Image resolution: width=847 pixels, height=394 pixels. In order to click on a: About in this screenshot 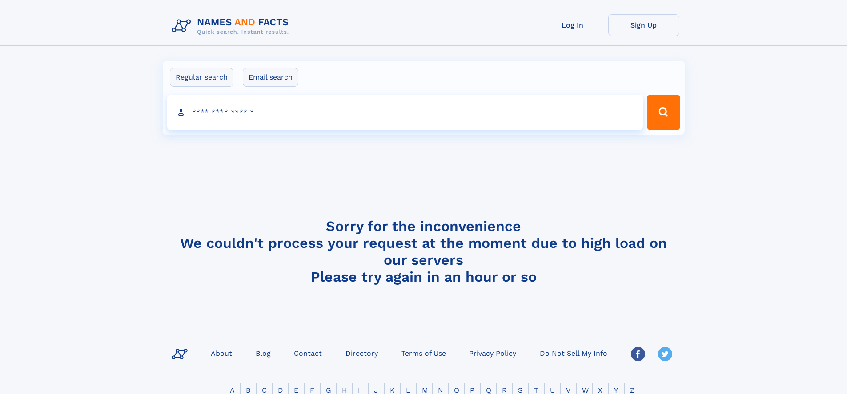, I will do `click(221, 353)`.